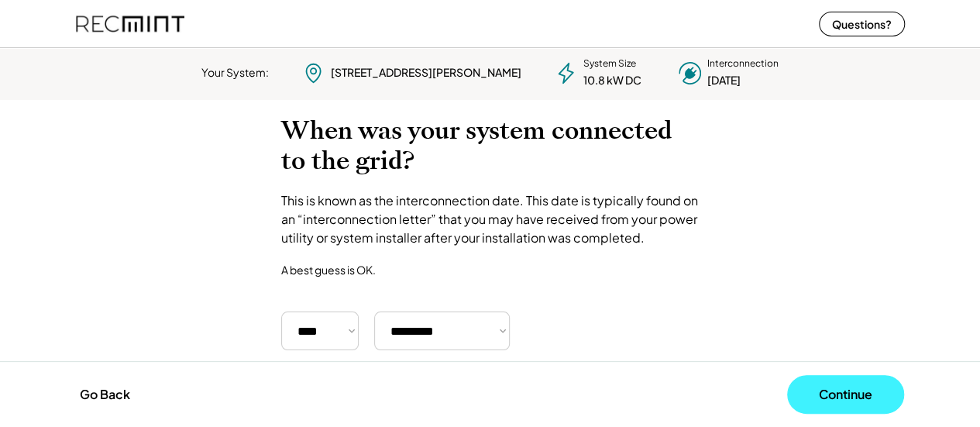 This screenshot has height=427, width=980. I want to click on button: Continue, so click(845, 395).